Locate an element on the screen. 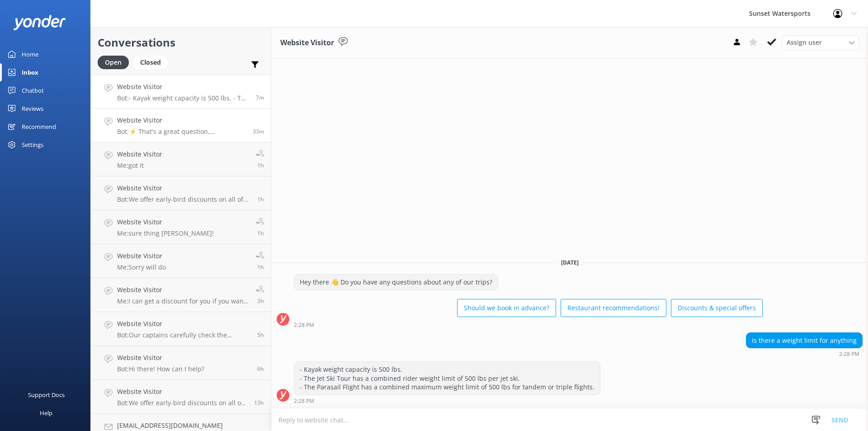 The width and height of the screenshot is (868, 431). div: Inbox is located at coordinates (30, 72).